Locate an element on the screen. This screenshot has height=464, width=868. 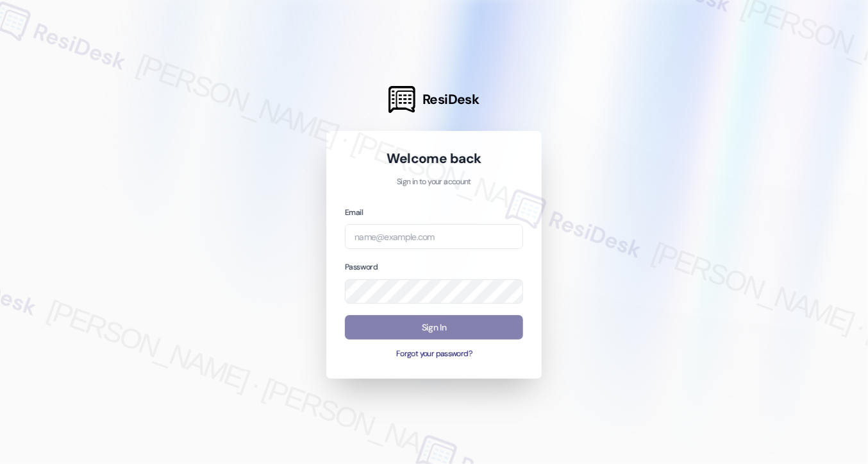
img: ResiDesk Logo is located at coordinates (402, 100).